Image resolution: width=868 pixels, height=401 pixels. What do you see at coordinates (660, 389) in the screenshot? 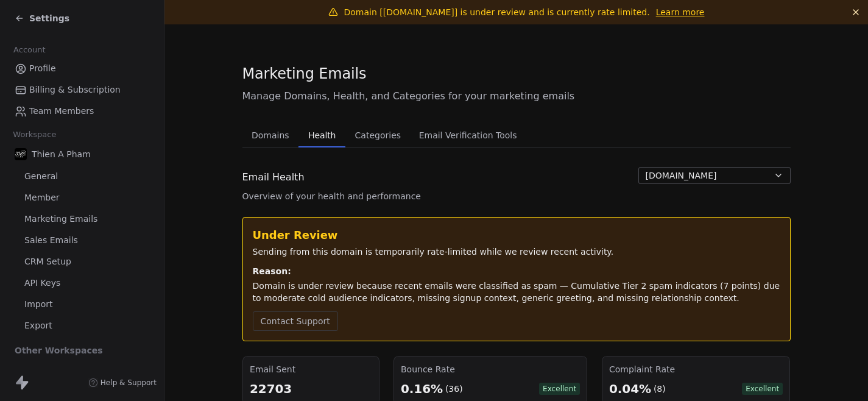
I see `div: (8)` at bounding box center [660, 389].